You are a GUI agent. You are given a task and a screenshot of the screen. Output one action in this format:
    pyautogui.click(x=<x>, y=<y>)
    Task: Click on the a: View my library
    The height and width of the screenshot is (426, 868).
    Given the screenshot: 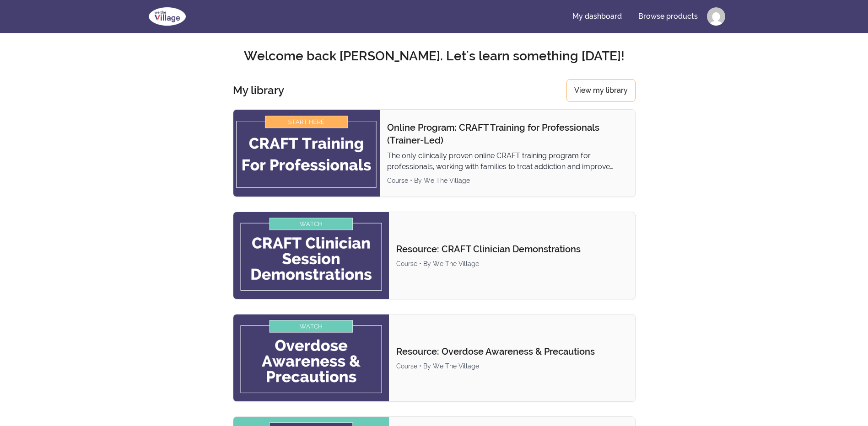 What is the action you would take?
    pyautogui.click(x=601, y=91)
    